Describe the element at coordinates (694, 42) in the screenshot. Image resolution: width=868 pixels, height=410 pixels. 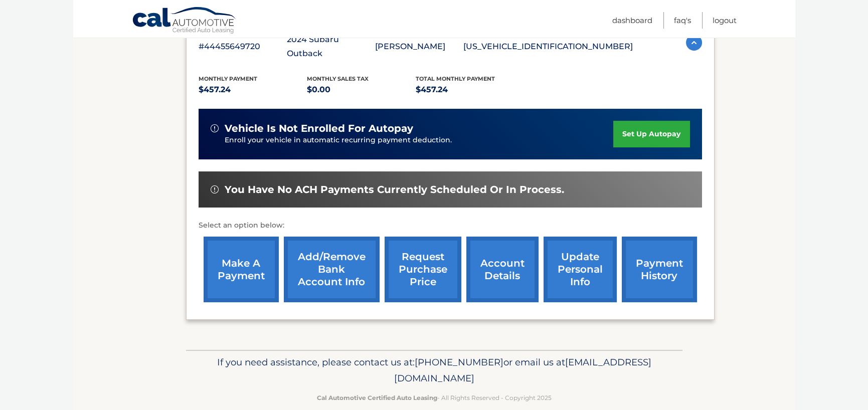
I see `img: accordion-active.svg` at that location.